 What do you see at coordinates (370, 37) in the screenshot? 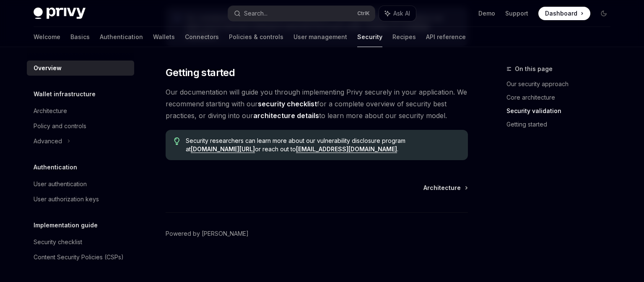
I see `a: Security` at bounding box center [370, 37].